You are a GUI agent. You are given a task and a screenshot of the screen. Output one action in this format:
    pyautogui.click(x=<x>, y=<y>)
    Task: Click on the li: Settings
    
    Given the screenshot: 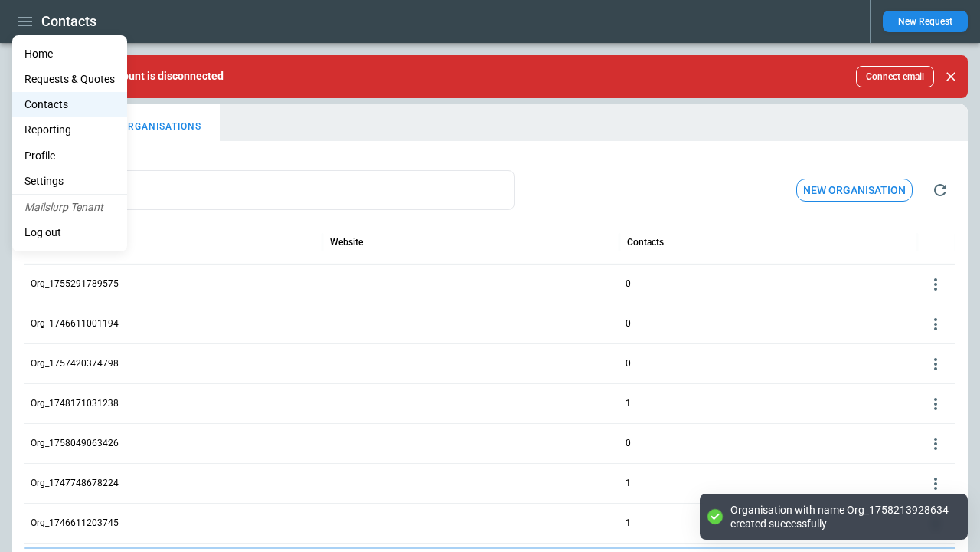 What is the action you would take?
    pyautogui.click(x=69, y=181)
    